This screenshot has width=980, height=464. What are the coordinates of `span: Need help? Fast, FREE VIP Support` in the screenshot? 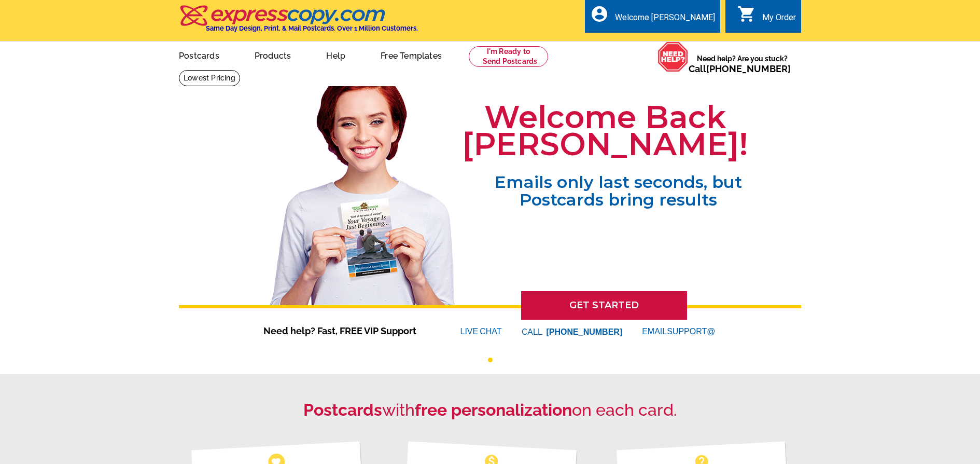 It's located at (346, 330).